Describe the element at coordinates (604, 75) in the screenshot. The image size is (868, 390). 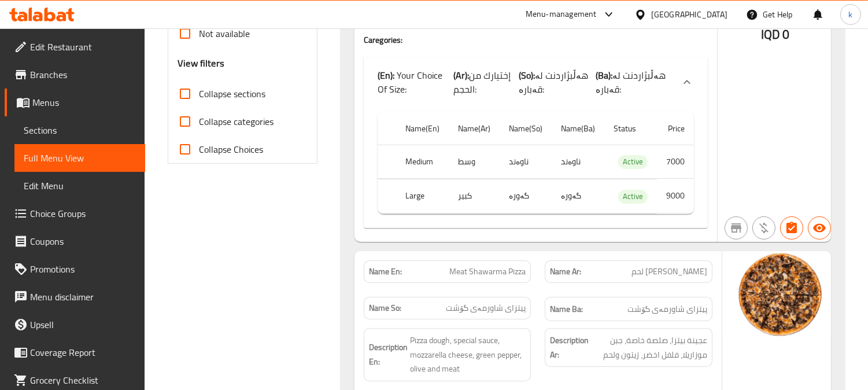
I see `b: (Ba):` at that location.